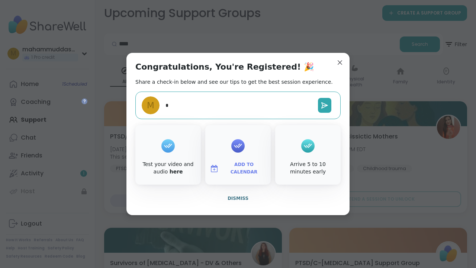  Describe the element at coordinates (214, 169) in the screenshot. I see `img: ShareWell Logomark` at that location.